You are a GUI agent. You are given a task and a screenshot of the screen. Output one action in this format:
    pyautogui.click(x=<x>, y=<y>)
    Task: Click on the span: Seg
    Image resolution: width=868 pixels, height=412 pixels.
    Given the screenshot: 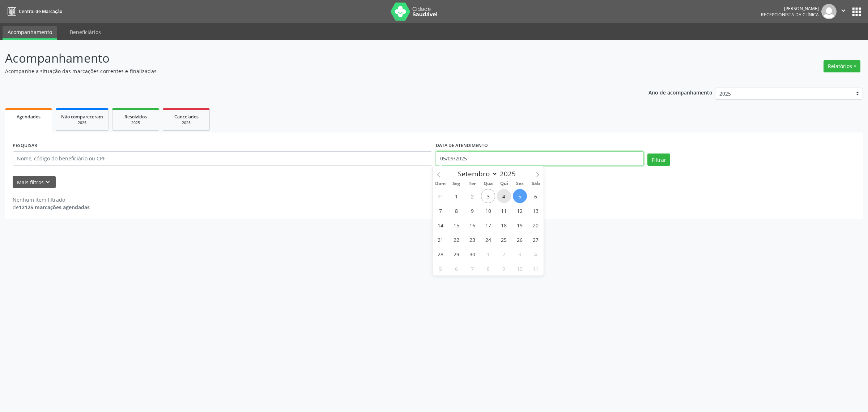 What is the action you would take?
    pyautogui.click(x=456, y=184)
    